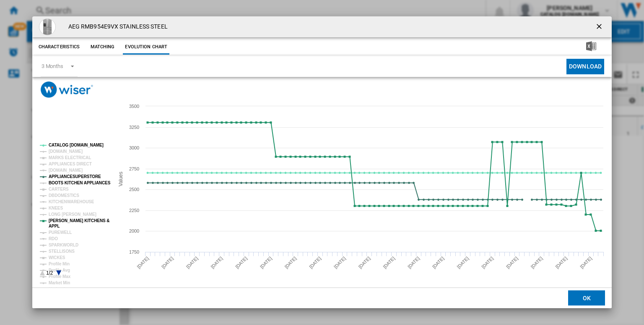 This screenshot has height=325, width=644. Describe the element at coordinates (64, 195) in the screenshot. I see `tspan: DBDOMESTICS` at that location.